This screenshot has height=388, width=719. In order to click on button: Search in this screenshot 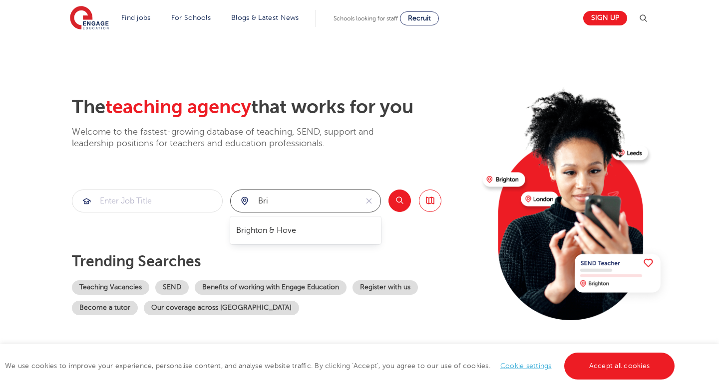, I will do `click(399, 201)`.